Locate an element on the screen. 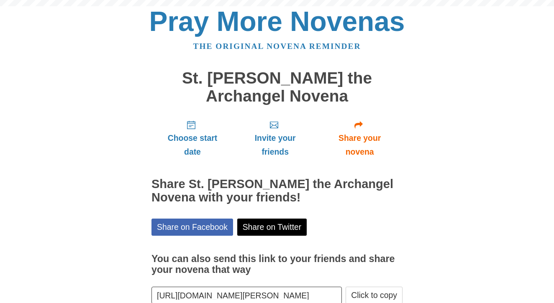 This screenshot has height=303, width=554. a: Invite your friends is located at coordinates (275, 138).